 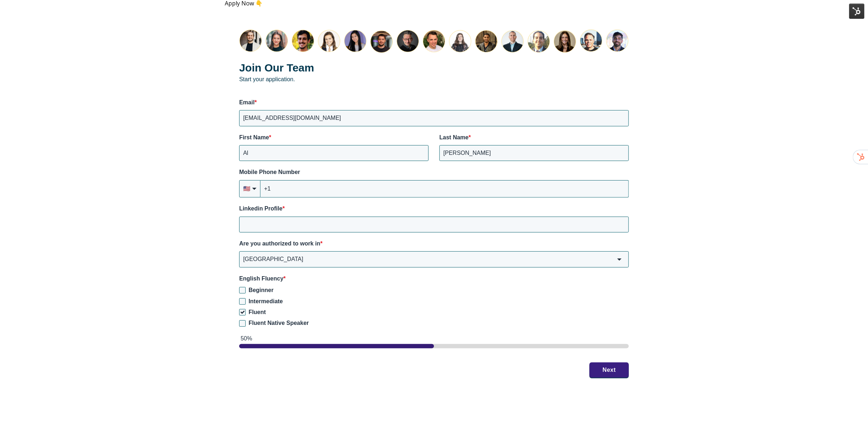 I want to click on span: Email, so click(x=246, y=102).